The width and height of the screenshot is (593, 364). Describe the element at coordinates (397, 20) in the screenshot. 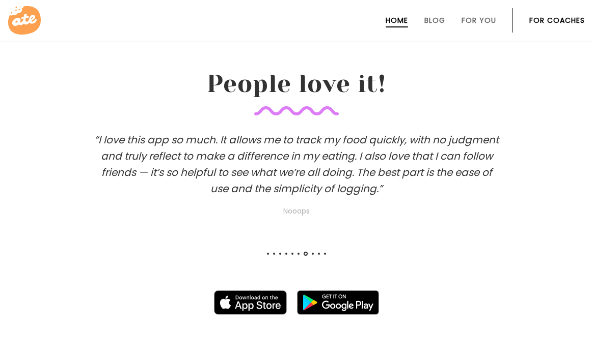

I see `a: Home` at that location.